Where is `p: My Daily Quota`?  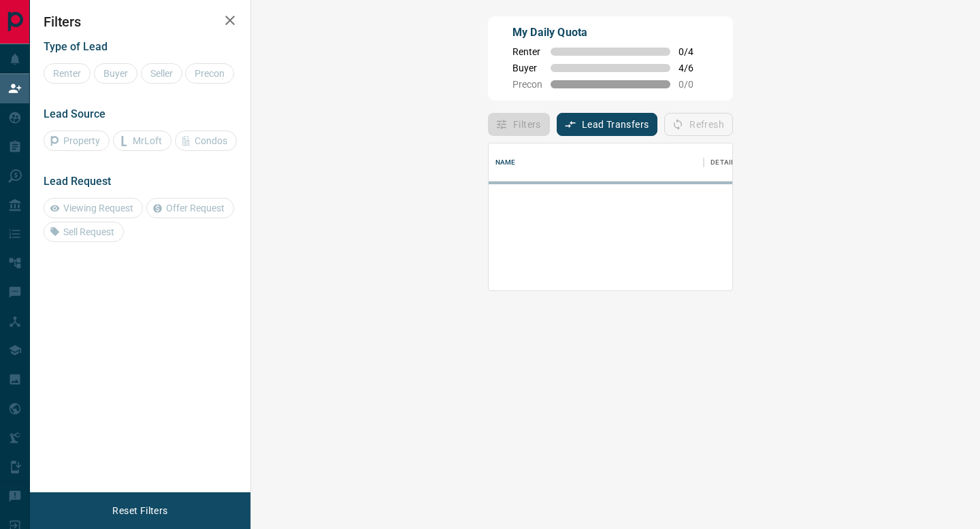
p: My Daily Quota is located at coordinates (611, 32).